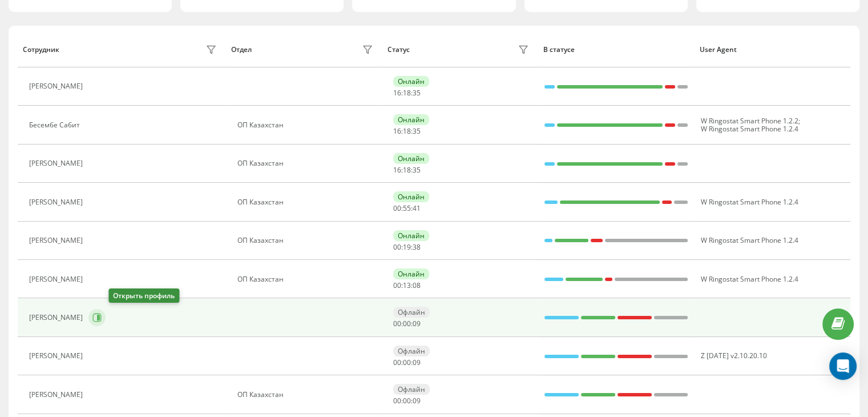 The image size is (868, 417). What do you see at coordinates (407, 247) in the screenshot?
I see `span: 19` at bounding box center [407, 247].